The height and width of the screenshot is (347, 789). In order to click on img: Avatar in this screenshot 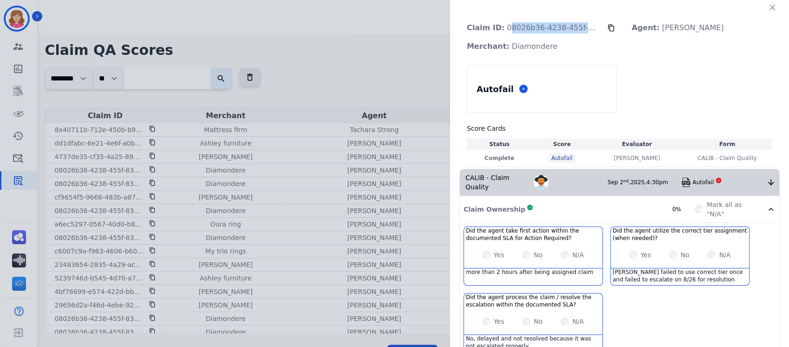, I will do `click(541, 182)`.